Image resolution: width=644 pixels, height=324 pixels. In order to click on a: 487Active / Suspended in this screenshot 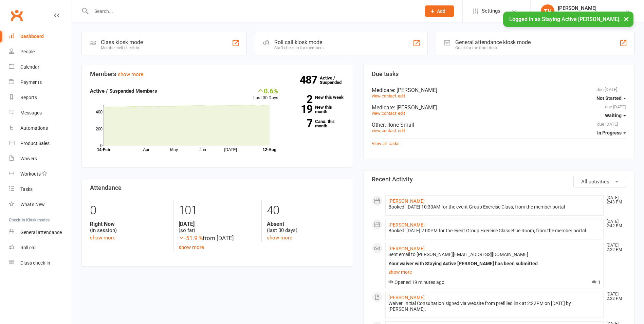, I will do `click(335, 80)`.